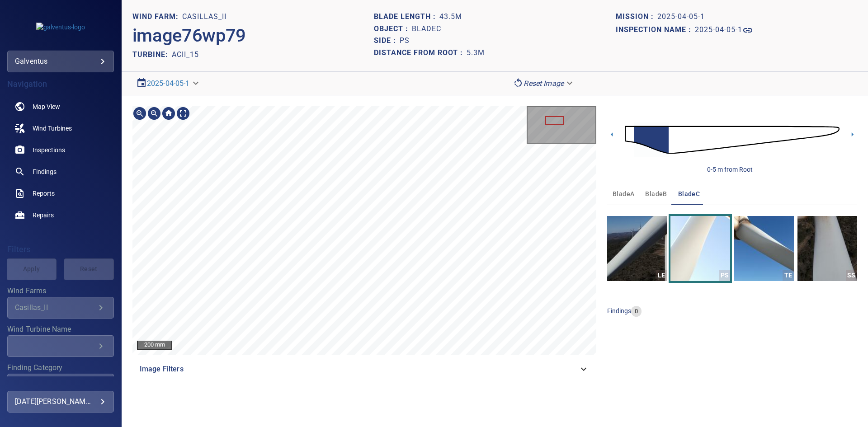  Describe the element at coordinates (61, 291) in the screenshot. I see `label: Wind Farms` at that location.